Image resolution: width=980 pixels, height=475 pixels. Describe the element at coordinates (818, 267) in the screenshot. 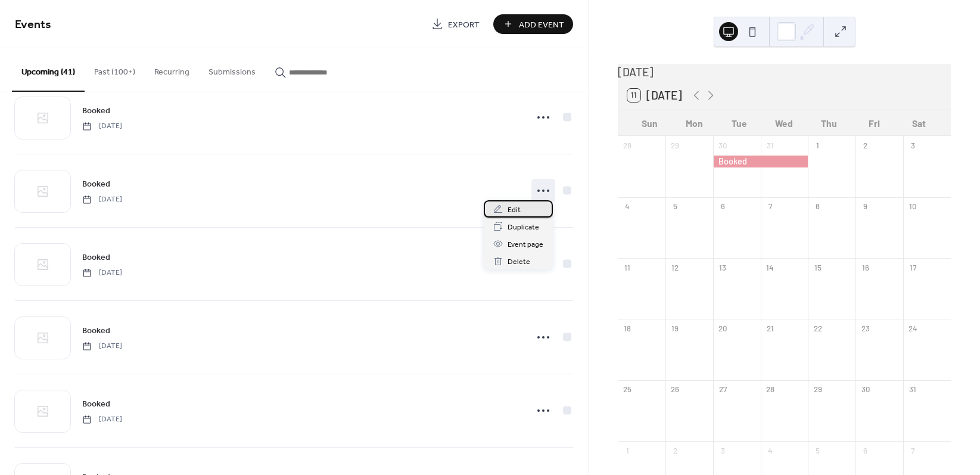

I see `div: 15` at that location.